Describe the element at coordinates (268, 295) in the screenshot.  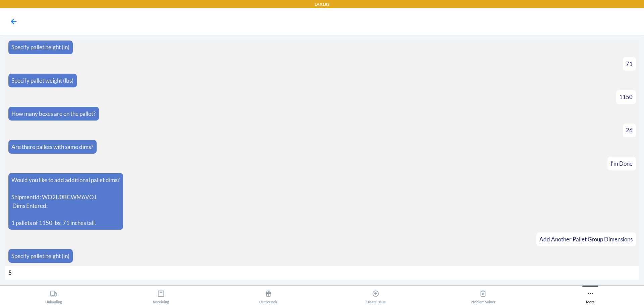
I see `button: Outbounds` at that location.